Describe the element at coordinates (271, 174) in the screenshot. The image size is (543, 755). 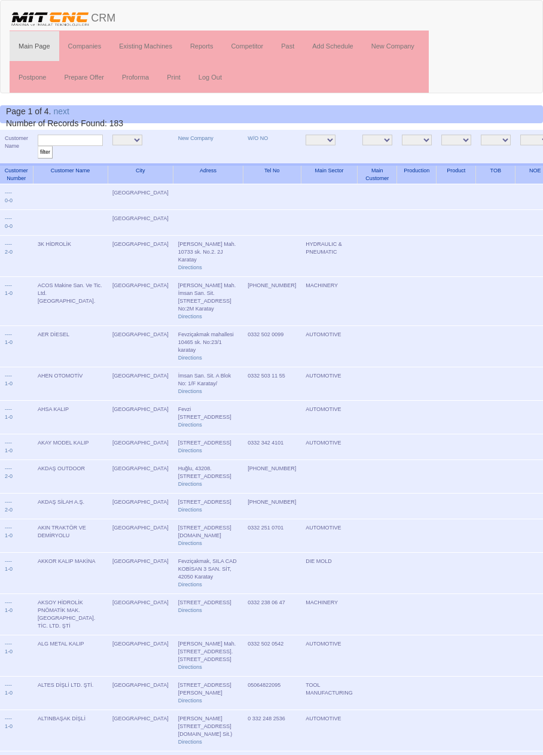
I see `th: Tel No` at that location.